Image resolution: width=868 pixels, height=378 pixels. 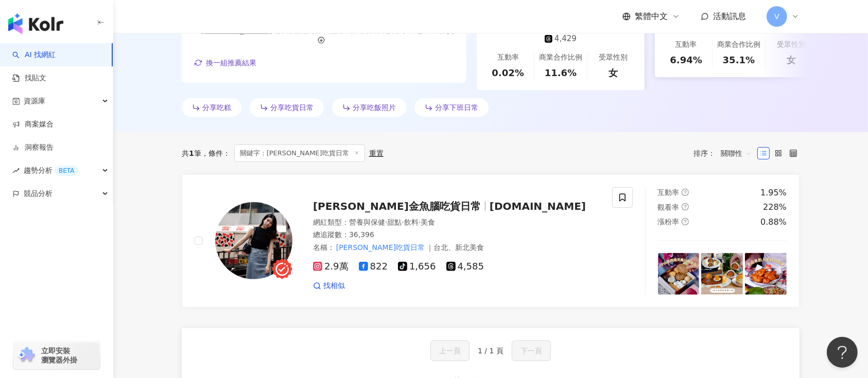 I want to click on img: logo, so click(x=36, y=23).